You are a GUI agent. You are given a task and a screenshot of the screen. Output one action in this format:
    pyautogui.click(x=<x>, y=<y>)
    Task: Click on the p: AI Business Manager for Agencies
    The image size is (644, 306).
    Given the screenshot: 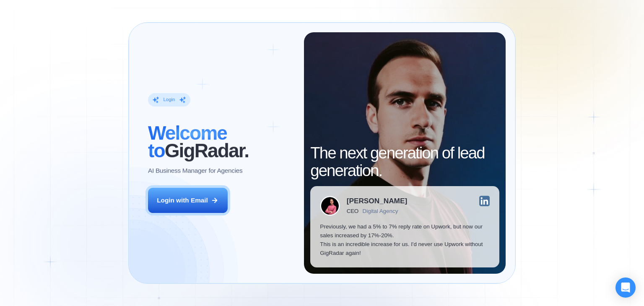 What is the action you would take?
    pyautogui.click(x=195, y=170)
    